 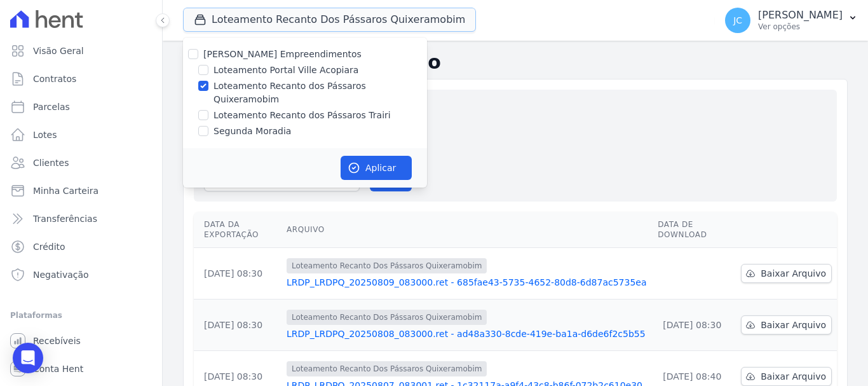 What do you see at coordinates (81, 51) in the screenshot?
I see `a: Visão Geral` at bounding box center [81, 51].